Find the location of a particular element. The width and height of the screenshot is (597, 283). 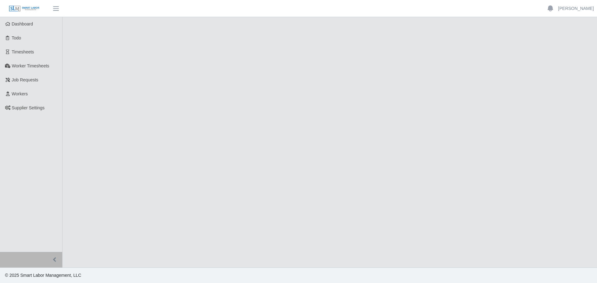

span: Workers is located at coordinates (20, 94).